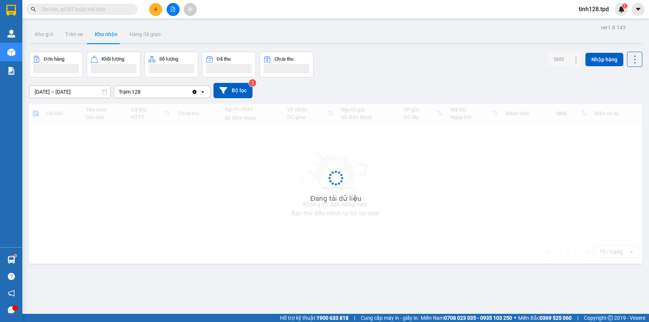 The height and width of the screenshot is (322, 649). Describe the element at coordinates (314, 318) in the screenshot. I see `span: Hỗ trợ kỹ thuật:` at that location.